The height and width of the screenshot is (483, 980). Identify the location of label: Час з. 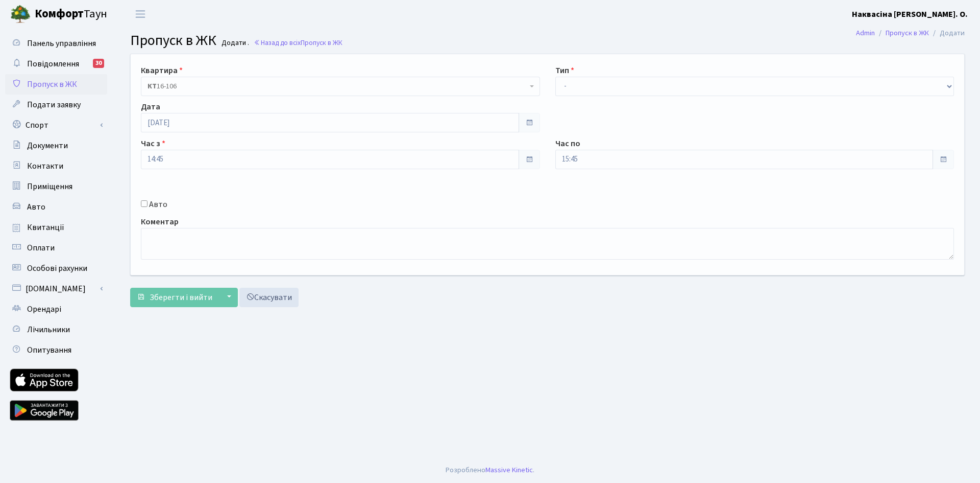
(153, 143).